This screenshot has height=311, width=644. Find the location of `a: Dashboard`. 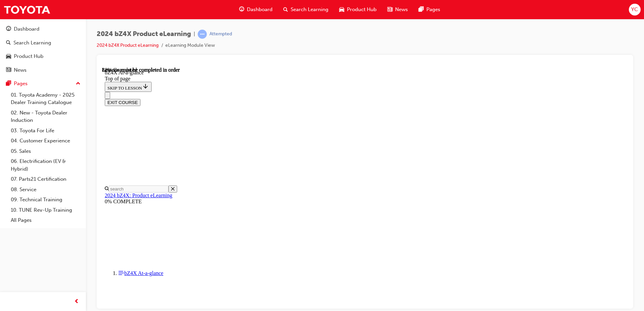

a: Dashboard is located at coordinates (43, 29).